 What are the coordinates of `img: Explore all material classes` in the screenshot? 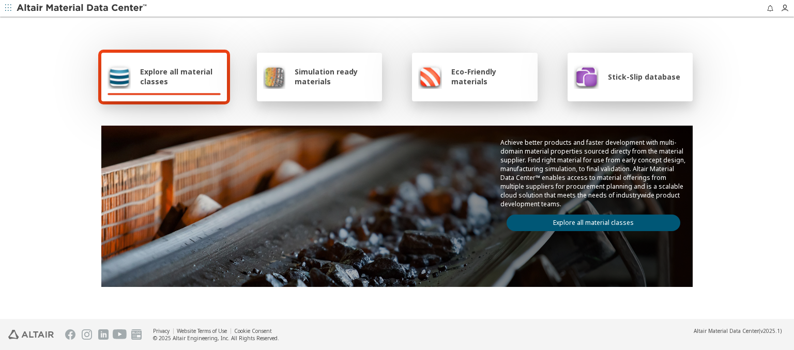 It's located at (119, 76).